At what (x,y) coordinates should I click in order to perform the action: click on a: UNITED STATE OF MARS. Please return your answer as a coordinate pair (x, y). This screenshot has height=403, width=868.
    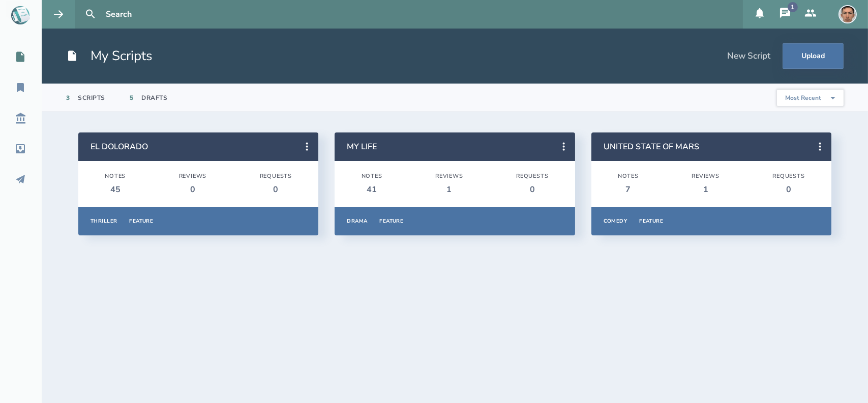
    Looking at the image, I should click on (651, 147).